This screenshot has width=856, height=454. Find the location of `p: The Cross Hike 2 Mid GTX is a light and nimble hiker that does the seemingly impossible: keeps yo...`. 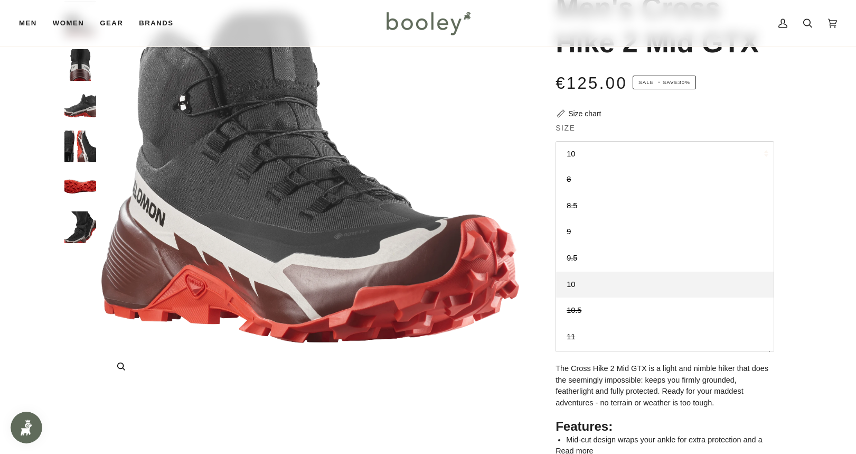

p: The Cross Hike 2 Mid GTX is a light and nimble hiker that does the seemingly impossible: keeps yo... is located at coordinates (665, 386).